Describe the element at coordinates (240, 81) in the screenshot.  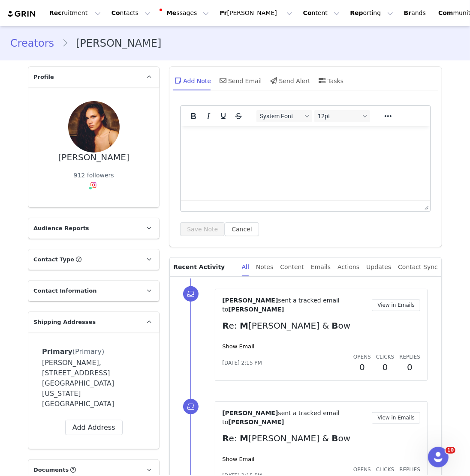
I see `div: Send Email` at that location.